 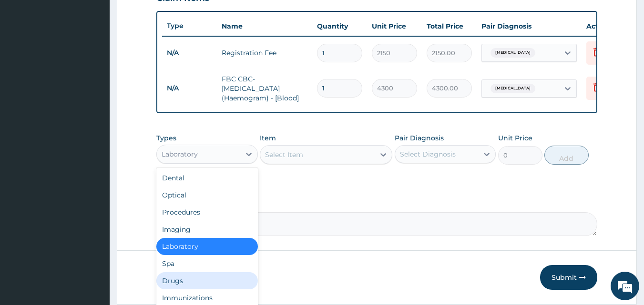 I want to click on th: Total Price, so click(x=449, y=26).